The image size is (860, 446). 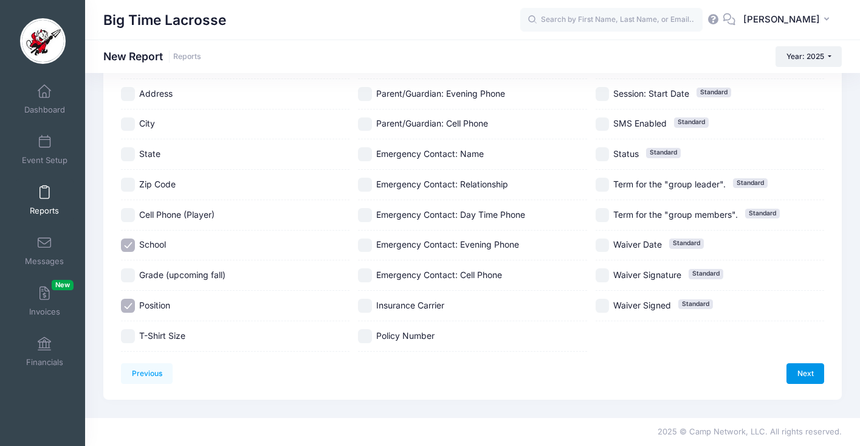 I want to click on input: State, so click(x=128, y=154).